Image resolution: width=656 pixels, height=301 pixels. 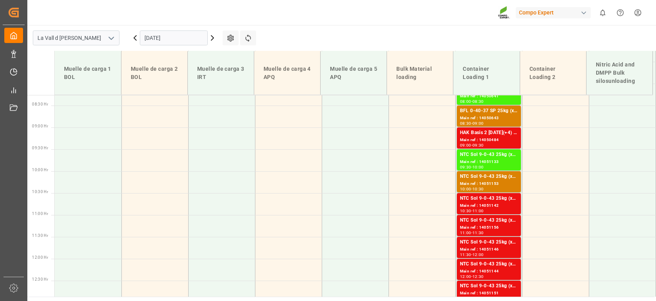 I want to click on div: 13:00, so click(x=478, y=298).